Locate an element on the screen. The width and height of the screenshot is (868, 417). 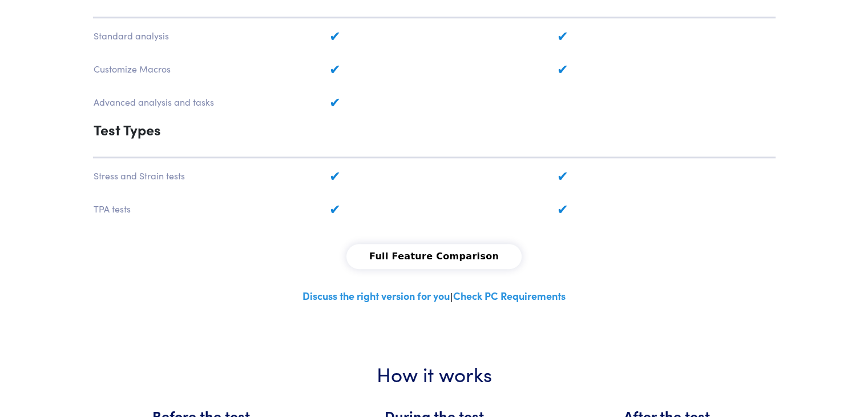
td: Customize Macros is located at coordinates (206, 69).